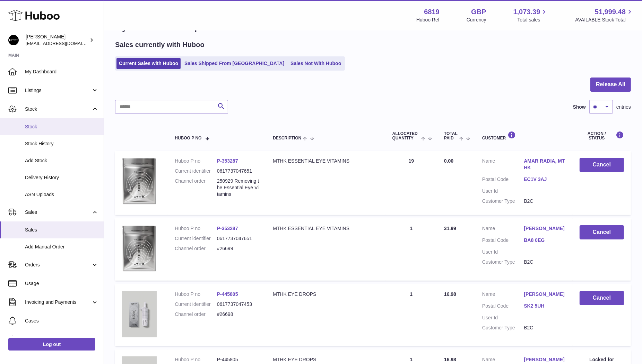  What do you see at coordinates (604, 20) in the screenshot?
I see `span: AVAILABLE Stock Total` at bounding box center [604, 20].